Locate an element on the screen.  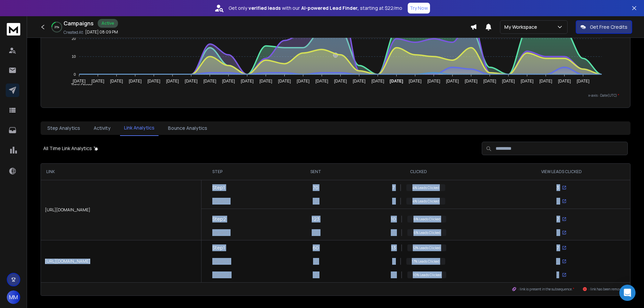
p: 12 % Leads Clicked is located at coordinates (427, 248).